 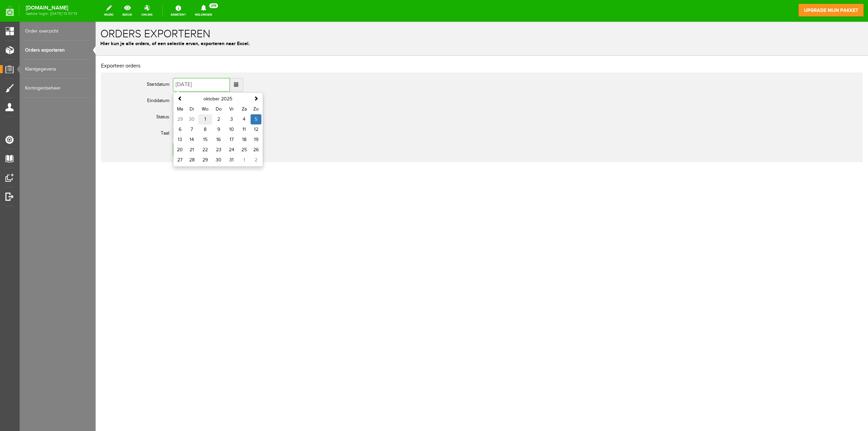 I want to click on td: 15, so click(x=109, y=118).